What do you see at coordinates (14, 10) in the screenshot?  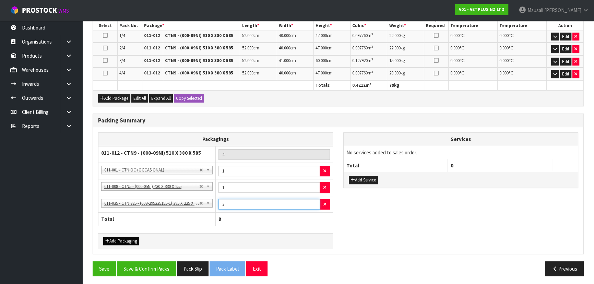 I see `img: cube-alt.png` at bounding box center [14, 10].